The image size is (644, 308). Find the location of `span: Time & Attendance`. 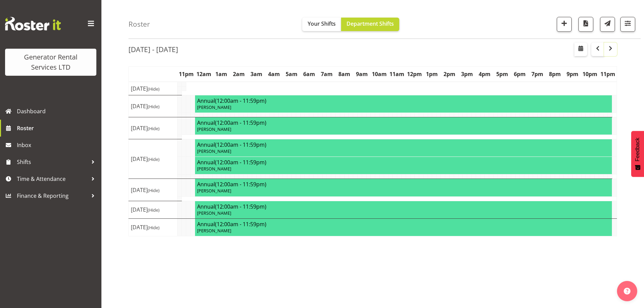

span: Time & Attendance is located at coordinates (53, 179).